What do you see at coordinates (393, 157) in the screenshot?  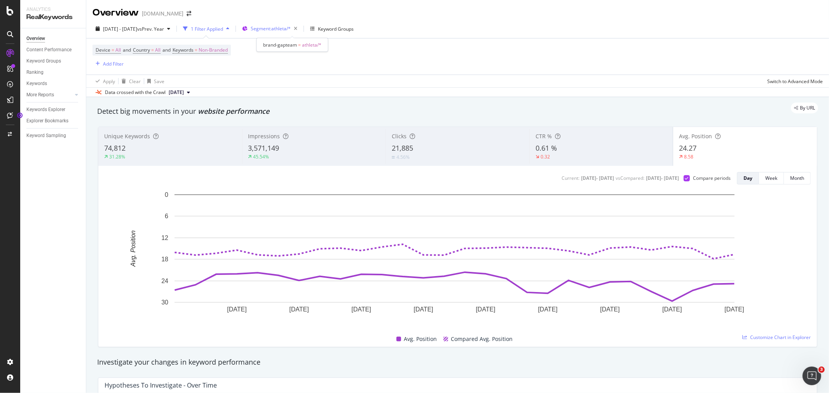 I see `img: Equal` at bounding box center [393, 157].